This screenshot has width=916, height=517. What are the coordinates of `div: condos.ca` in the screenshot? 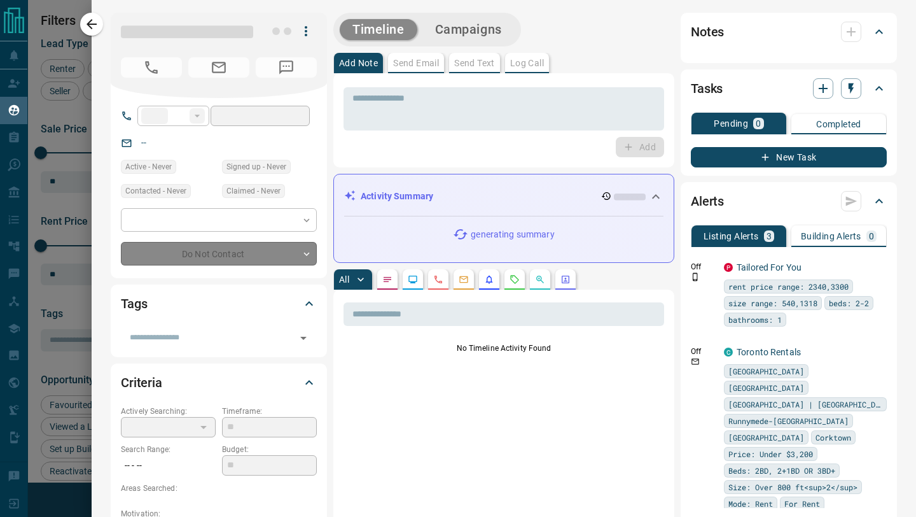 It's located at (728, 352).